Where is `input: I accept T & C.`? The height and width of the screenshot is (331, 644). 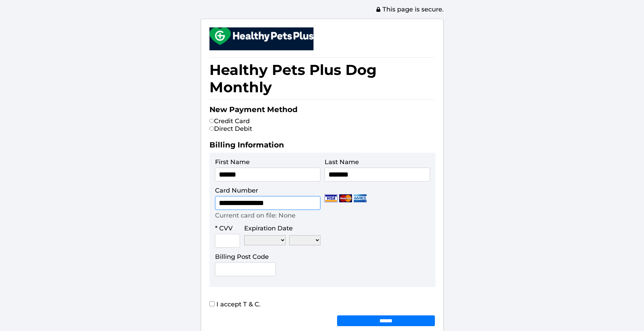
input: I accept T & C. is located at coordinates (212, 303).